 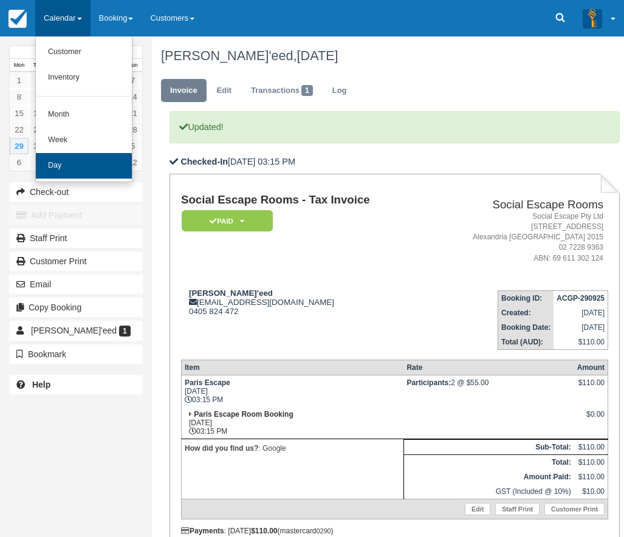 I want to click on a: Customer, so click(x=84, y=52).